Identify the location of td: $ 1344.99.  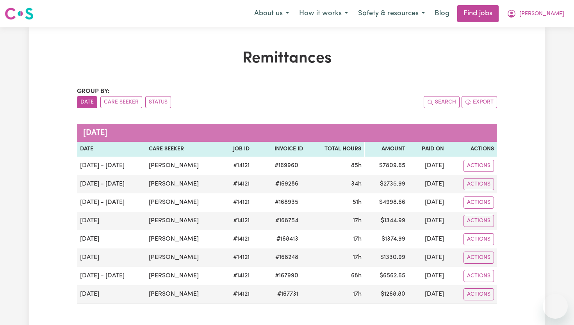
(387, 221).